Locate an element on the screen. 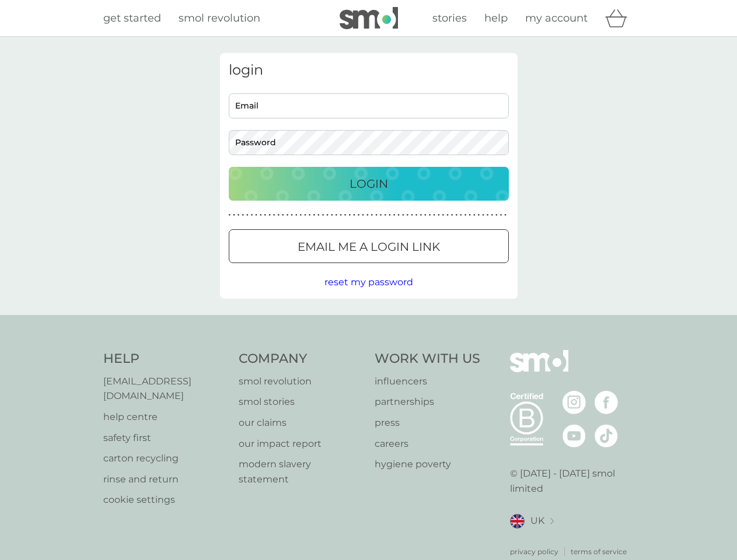 This screenshot has width=737, height=560. p: influencers is located at coordinates (428, 382).